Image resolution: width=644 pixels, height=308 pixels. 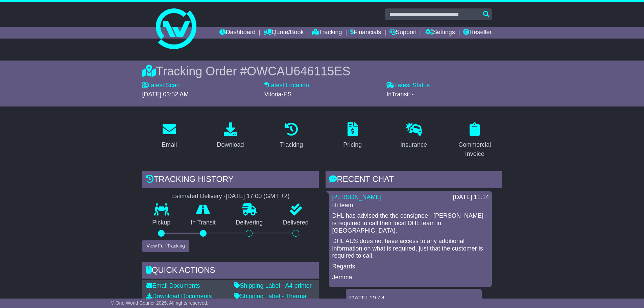 I want to click on a: Email, so click(x=169, y=136).